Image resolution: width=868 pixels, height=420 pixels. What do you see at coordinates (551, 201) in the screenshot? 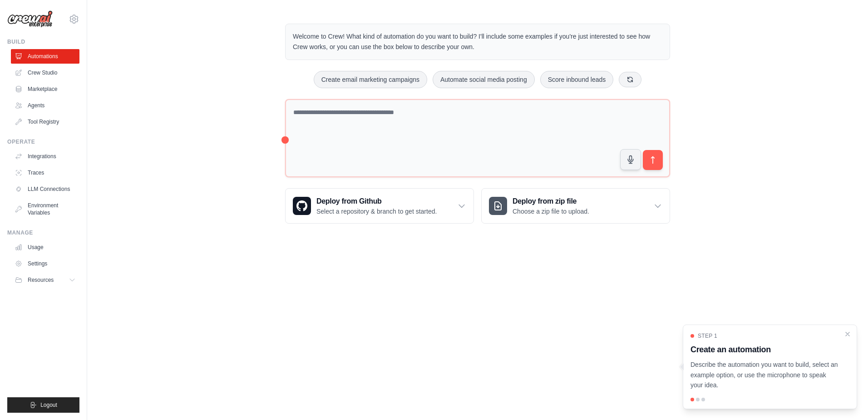
I see `h3: Deploy from zip file` at bounding box center [551, 201].